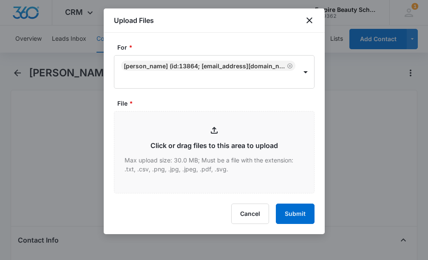 This screenshot has height=260, width=428. Describe the element at coordinates (250, 214) in the screenshot. I see `button: Cancel` at that location.